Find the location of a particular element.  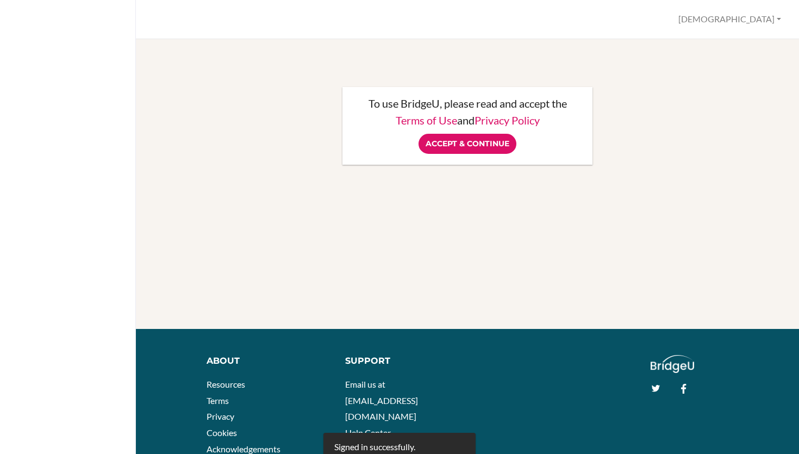

a: Cookies is located at coordinates (222, 432).